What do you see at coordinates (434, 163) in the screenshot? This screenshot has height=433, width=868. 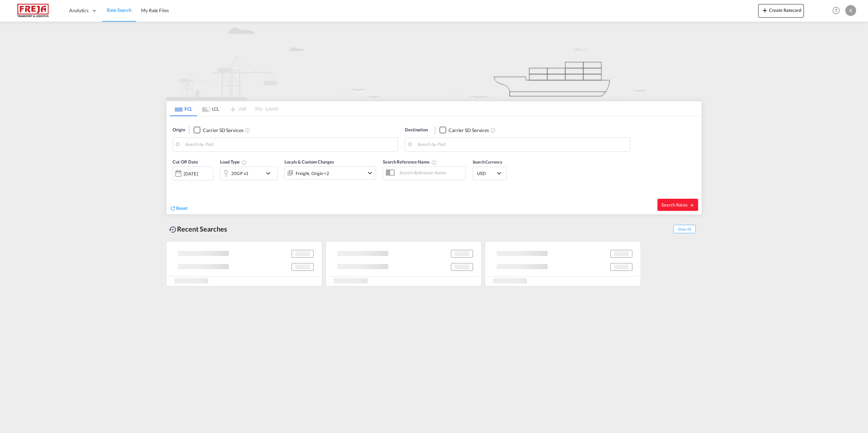 I see `md-icon: Your search will be saved by the below given name` at bounding box center [434, 163].